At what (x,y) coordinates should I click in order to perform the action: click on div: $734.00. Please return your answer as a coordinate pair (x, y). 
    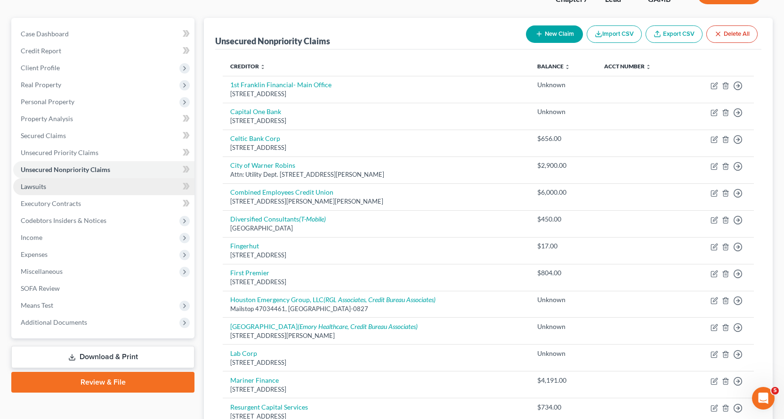
    Looking at the image, I should click on (563, 407).